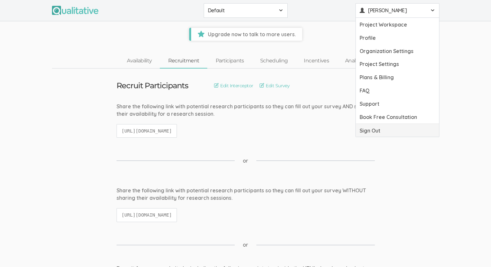 The image size is (491, 267). What do you see at coordinates (355, 61) in the screenshot?
I see `a: Analysis` at bounding box center [355, 61].